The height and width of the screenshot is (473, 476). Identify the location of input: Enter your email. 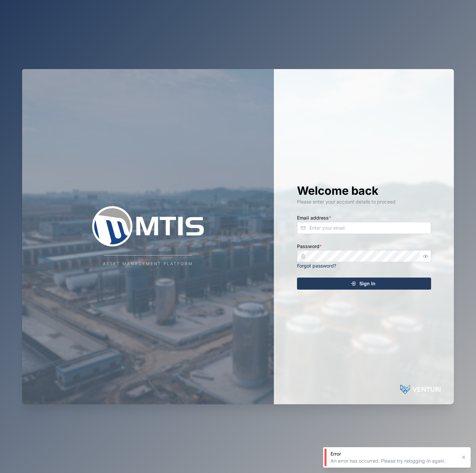
(364, 228).